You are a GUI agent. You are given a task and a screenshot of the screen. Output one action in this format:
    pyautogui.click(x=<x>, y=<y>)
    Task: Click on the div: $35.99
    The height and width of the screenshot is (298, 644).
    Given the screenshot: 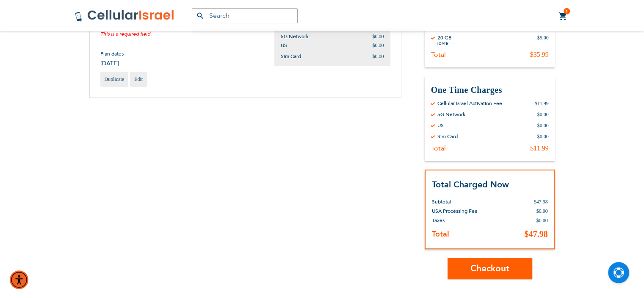 What is the action you would take?
    pyautogui.click(x=539, y=55)
    